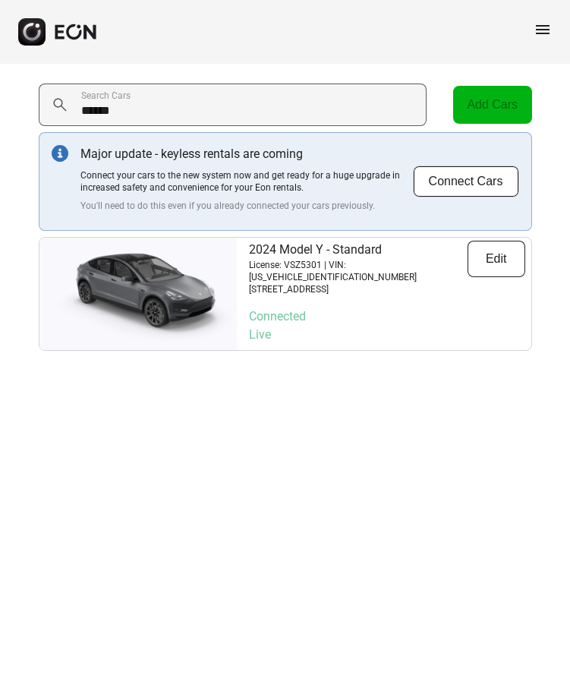 Image resolution: width=570 pixels, height=691 pixels. Describe the element at coordinates (358, 250) in the screenshot. I see `p: 2024 Model Y - Standard` at that location.